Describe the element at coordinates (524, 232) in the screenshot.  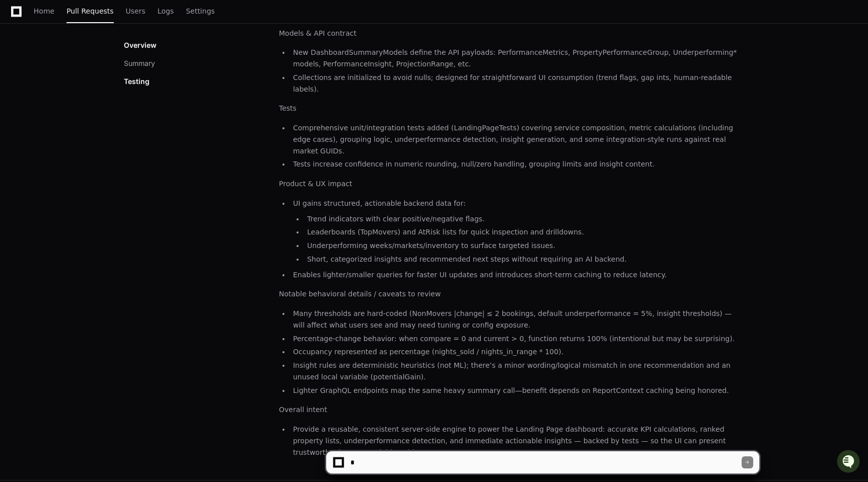
I see `li: Leaderboards (TopMovers) and AtRisk lists for quick inspection and drilldowns.` at that location.